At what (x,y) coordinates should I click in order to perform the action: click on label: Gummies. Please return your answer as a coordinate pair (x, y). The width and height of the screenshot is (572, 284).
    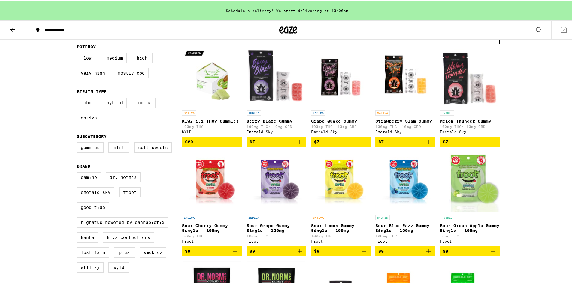
    Looking at the image, I should click on (90, 146).